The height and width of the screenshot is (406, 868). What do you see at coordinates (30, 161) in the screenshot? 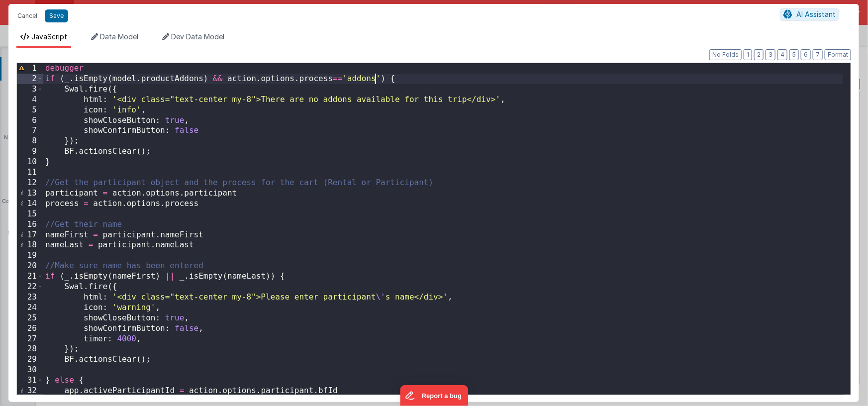
I see `div: 10` at bounding box center [30, 161].